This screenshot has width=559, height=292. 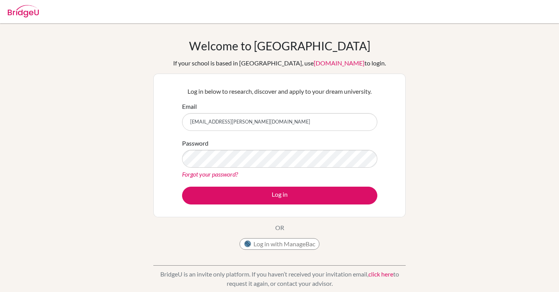 What do you see at coordinates (279, 196) in the screenshot?
I see `button: Log in` at bounding box center [279, 196].